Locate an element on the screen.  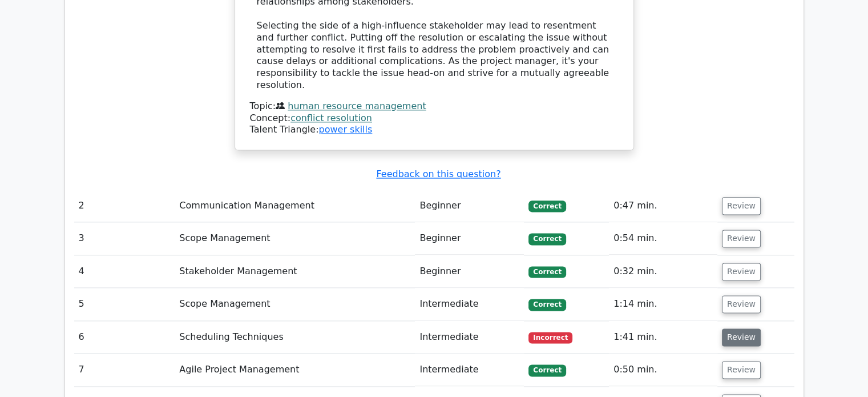
td: 7 is located at coordinates (125, 369).